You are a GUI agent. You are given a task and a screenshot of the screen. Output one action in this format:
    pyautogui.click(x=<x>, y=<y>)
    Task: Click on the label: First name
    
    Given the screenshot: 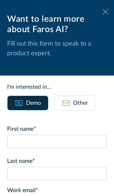 What is the action you would take?
    pyautogui.click(x=57, y=129)
    